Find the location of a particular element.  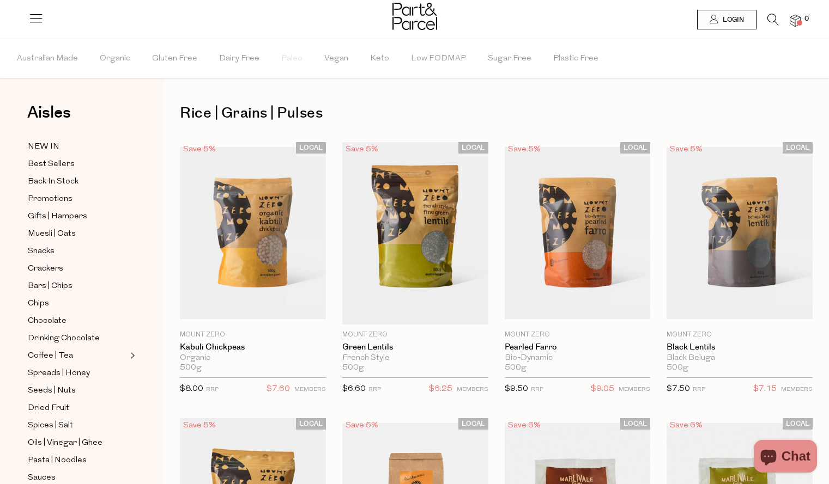

span: 0 is located at coordinates (806, 19).